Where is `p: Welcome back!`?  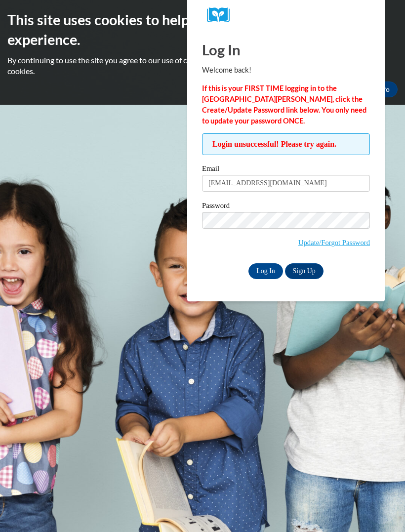 p: Welcome back! is located at coordinates (286, 70).